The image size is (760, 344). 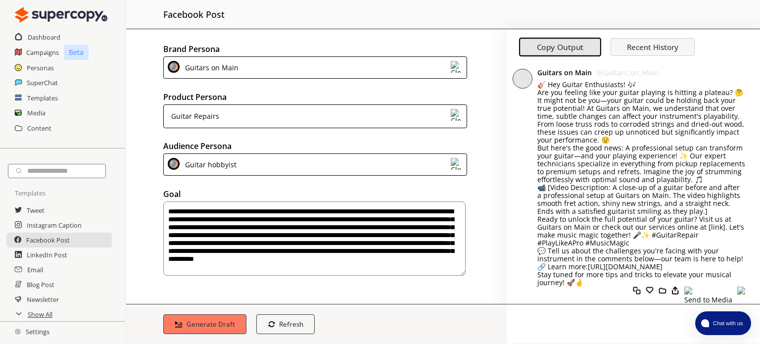 What do you see at coordinates (314, 239) in the screenshot?
I see `textarea: To enrich screen reader interactions, please activate Accessibility in Grammarly extension settings` at bounding box center [314, 239].